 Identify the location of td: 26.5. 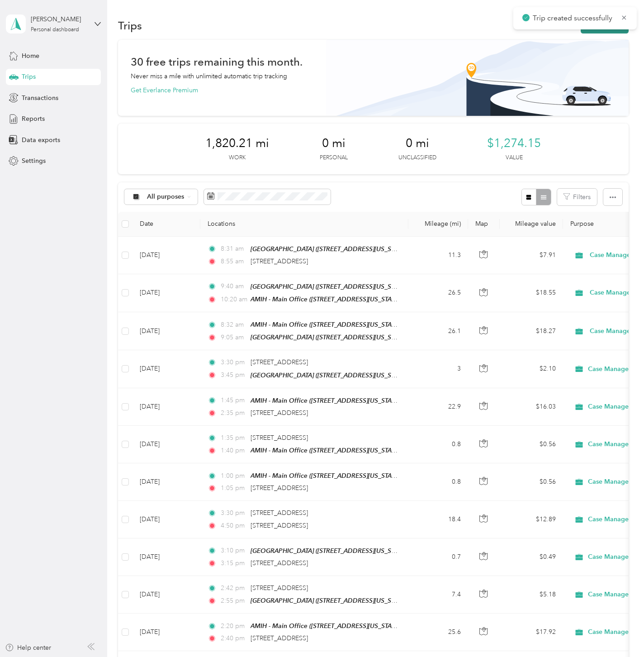
(438, 293).